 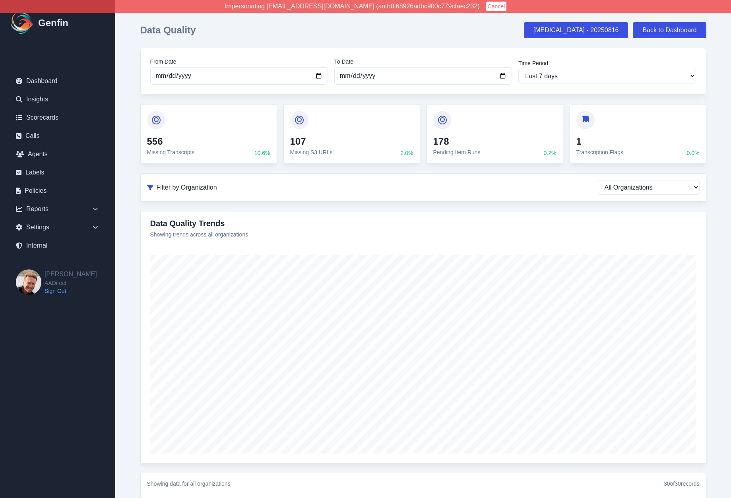 What do you see at coordinates (457, 142) in the screenshot?
I see `h4: 178` at bounding box center [457, 142].